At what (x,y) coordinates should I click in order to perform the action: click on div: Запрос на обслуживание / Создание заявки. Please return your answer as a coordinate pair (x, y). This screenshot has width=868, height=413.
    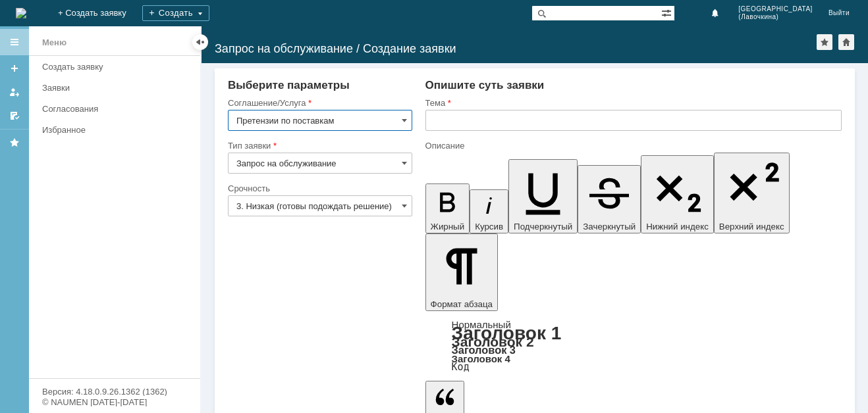
    Looking at the image, I should click on (516, 49).